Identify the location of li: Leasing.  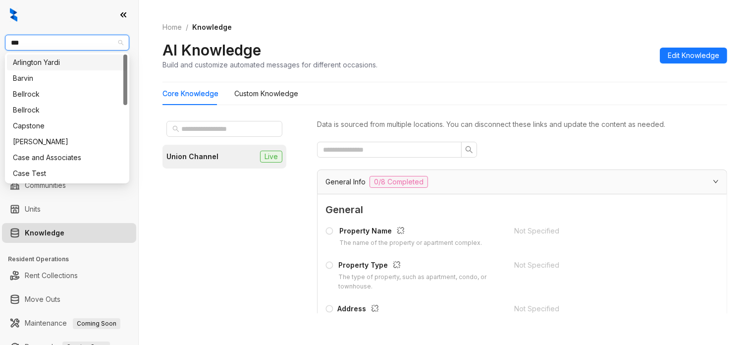
(69, 119).